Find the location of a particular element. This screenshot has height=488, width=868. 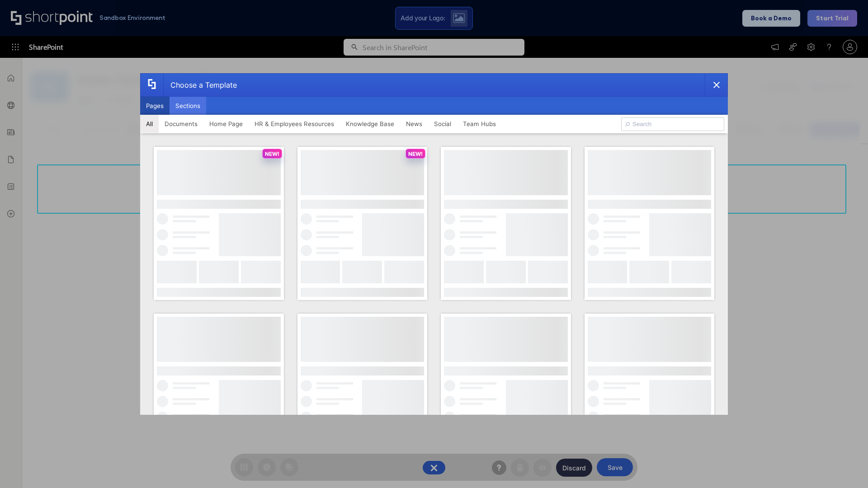

button: Team Hubs is located at coordinates (479, 124).